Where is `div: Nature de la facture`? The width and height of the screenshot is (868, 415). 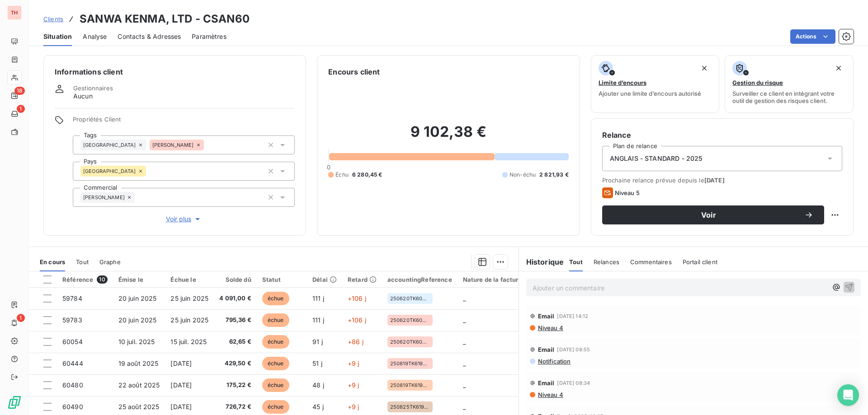 div: Nature de la facture is located at coordinates (493, 279).